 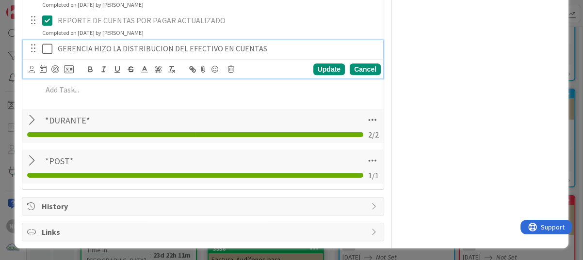 What do you see at coordinates (204, 232) in the screenshot?
I see `span: Links` at bounding box center [204, 232].